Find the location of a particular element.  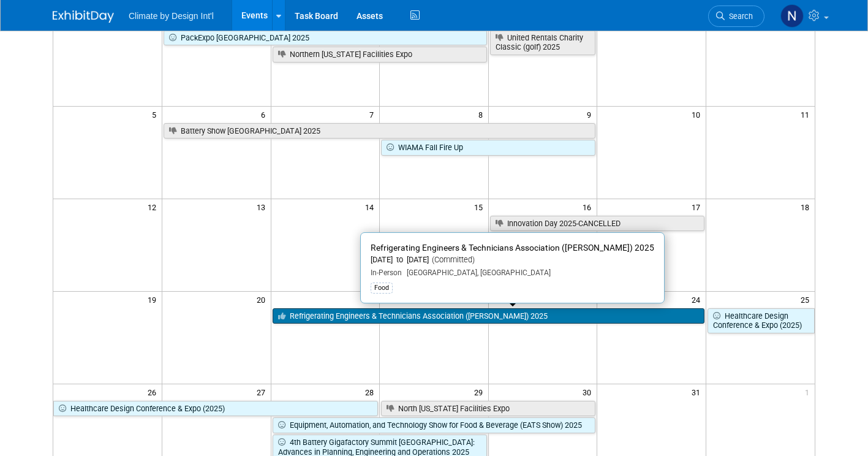

span: 10 is located at coordinates (698, 114).